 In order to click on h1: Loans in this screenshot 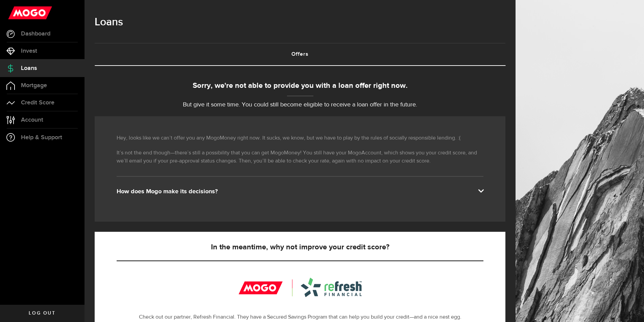, I will do `click(300, 22)`.